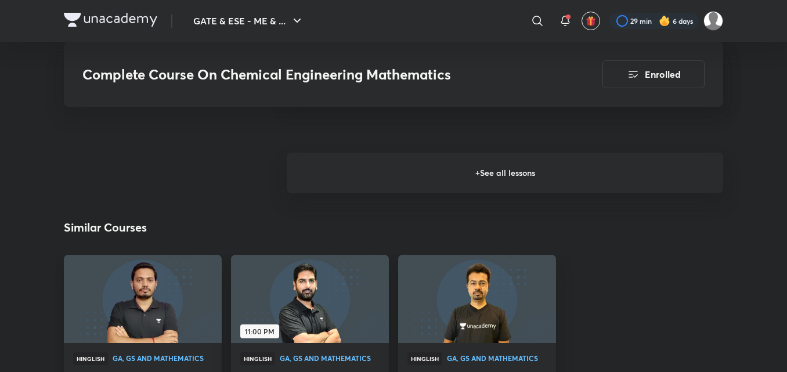  I want to click on img: Company Logo, so click(110, 20).